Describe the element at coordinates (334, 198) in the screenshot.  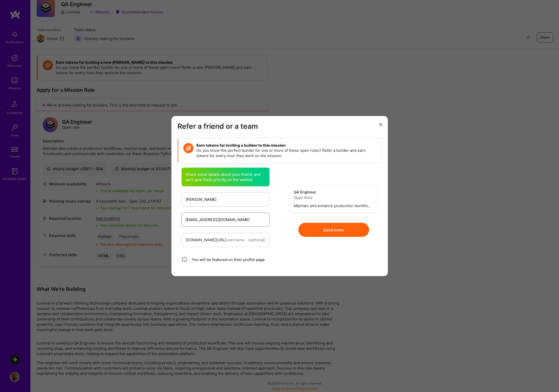
I see `h5: Open Role` at that location.